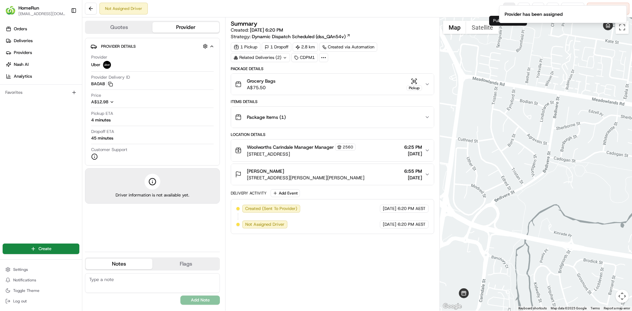 Image resolution: width=632 pixels, height=311 pixels. What do you see at coordinates (301, 37) in the screenshot?
I see `a: Dynamic Dispatch Scheduled (dss_QAn54v)` at bounding box center [301, 37].